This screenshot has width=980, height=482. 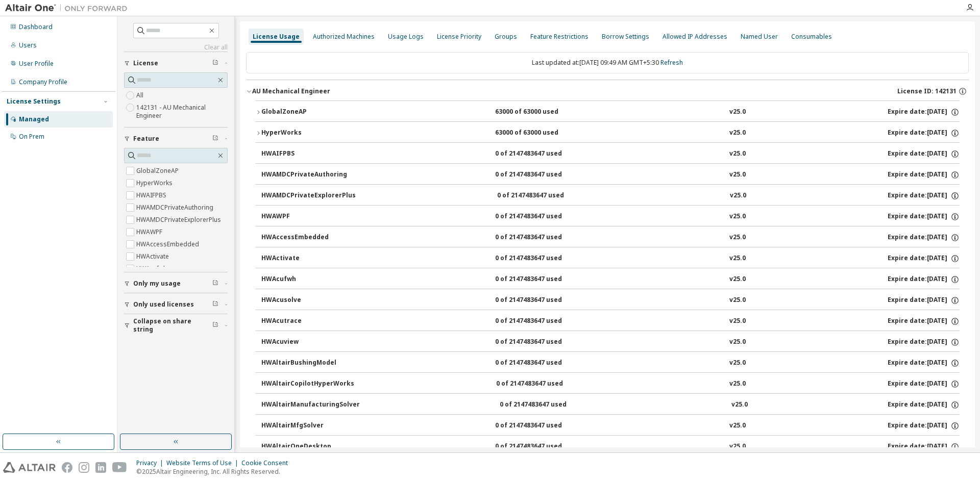 What do you see at coordinates (153, 269) in the screenshot?
I see `label: HWAcufwh` at bounding box center [153, 269].